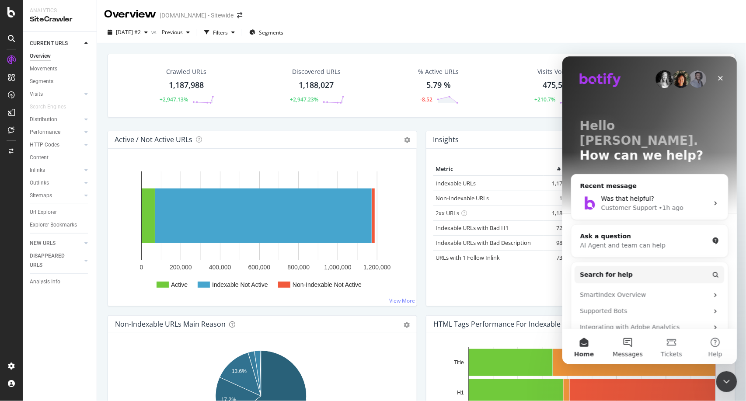 This screenshot has width=746, height=401. Describe the element at coordinates (438, 72) in the screenshot. I see `div: % Active URLs` at that location.